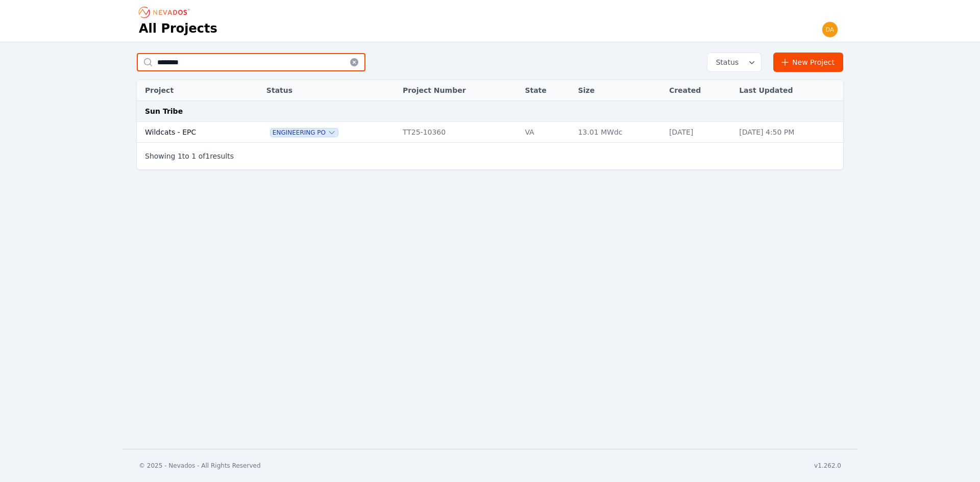 The image size is (980, 482). Describe the element at coordinates (166, 12) in the screenshot. I see `nav: Breadcrumb` at that location.